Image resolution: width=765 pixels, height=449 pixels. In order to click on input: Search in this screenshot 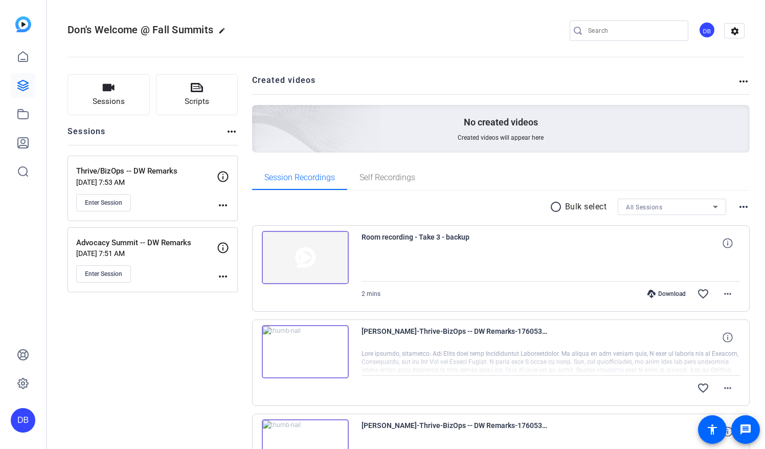, I will do `click(634, 31)`.